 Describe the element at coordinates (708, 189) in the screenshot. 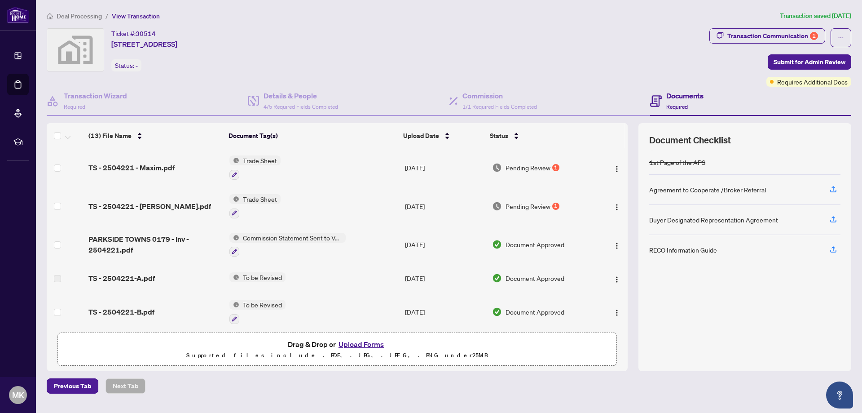

I see `div: Agreement to Cooperate /Broker Referral` at that location.